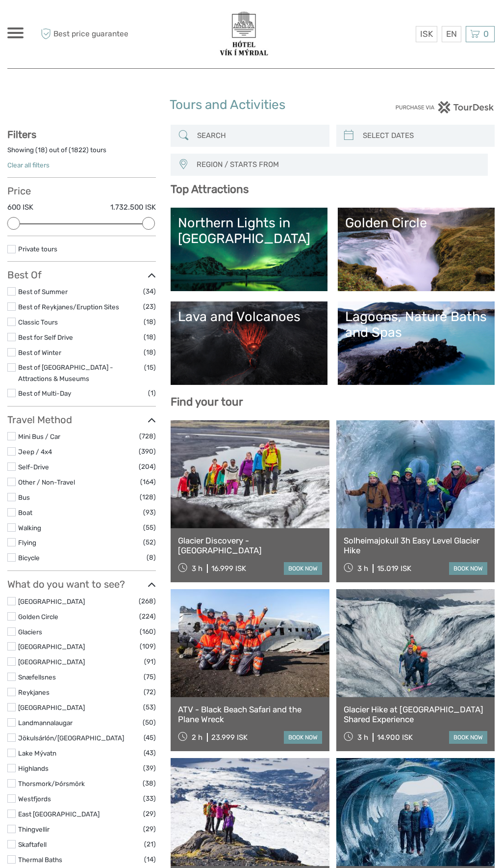 The image size is (502, 868). What do you see at coordinates (27, 543) in the screenshot?
I see `a: Flying` at bounding box center [27, 543].